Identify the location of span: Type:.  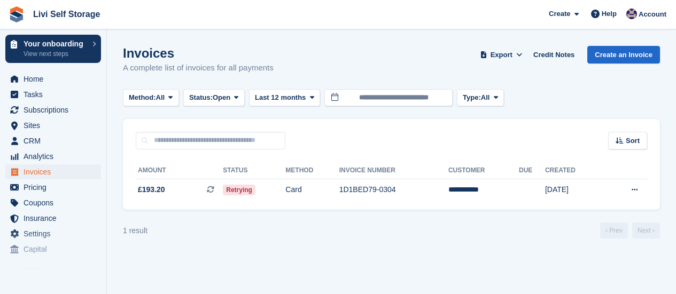
(472, 98).